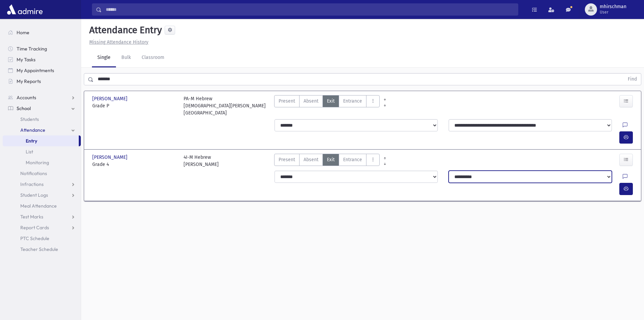 The height and width of the screenshot is (320, 644). I want to click on a: My Appointments, so click(42, 70).